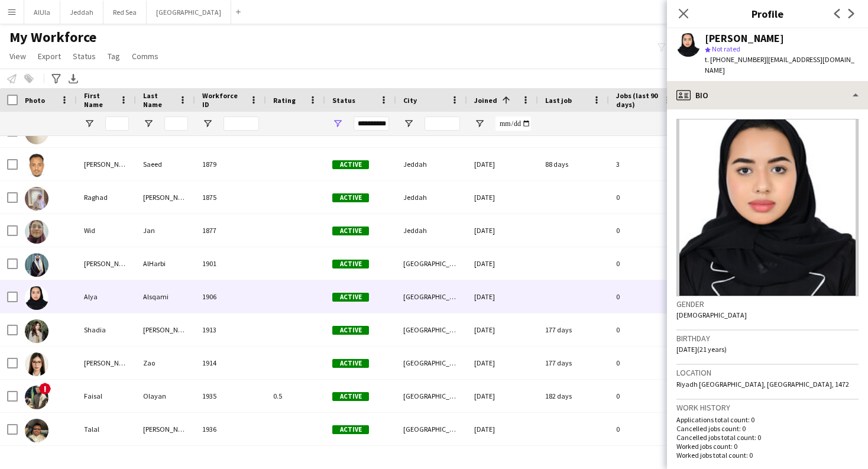  What do you see at coordinates (176, 124) in the screenshot?
I see `input: Last Name Filter Input` at bounding box center [176, 124].